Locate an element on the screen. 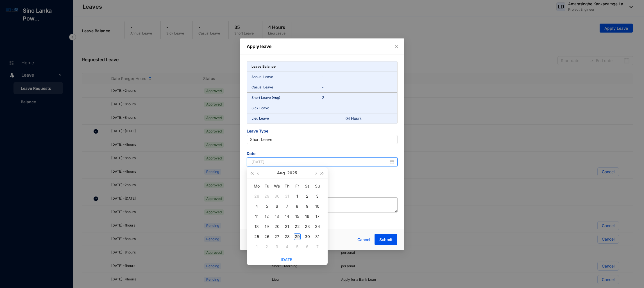 Image resolution: width=644 pixels, height=288 pixels. td: 2025-09-06 is located at coordinates (307, 247).